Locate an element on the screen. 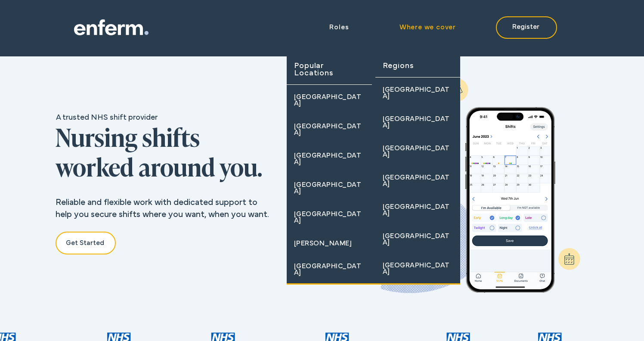 This screenshot has width=644, height=341. a: Get Started is located at coordinates (86, 243).